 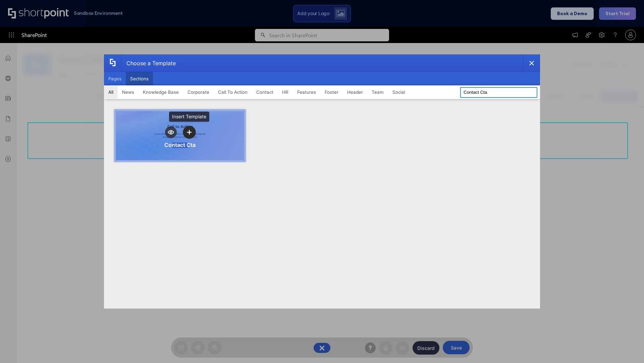 What do you see at coordinates (355, 92) in the screenshot?
I see `button: Header` at bounding box center [355, 92].